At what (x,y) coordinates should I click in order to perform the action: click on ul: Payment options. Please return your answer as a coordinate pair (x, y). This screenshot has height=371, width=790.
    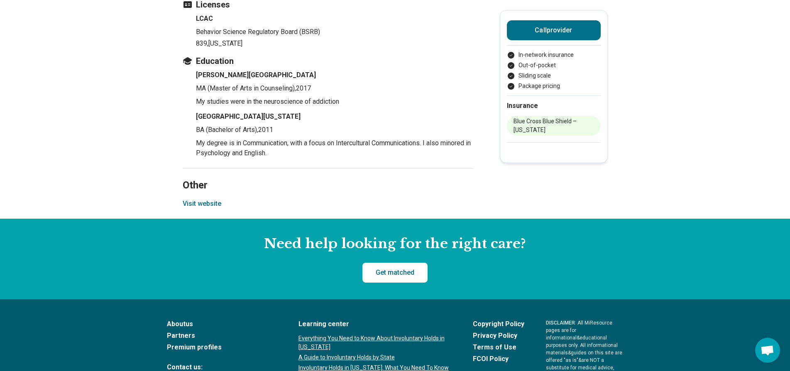
    Looking at the image, I should click on (554, 71).